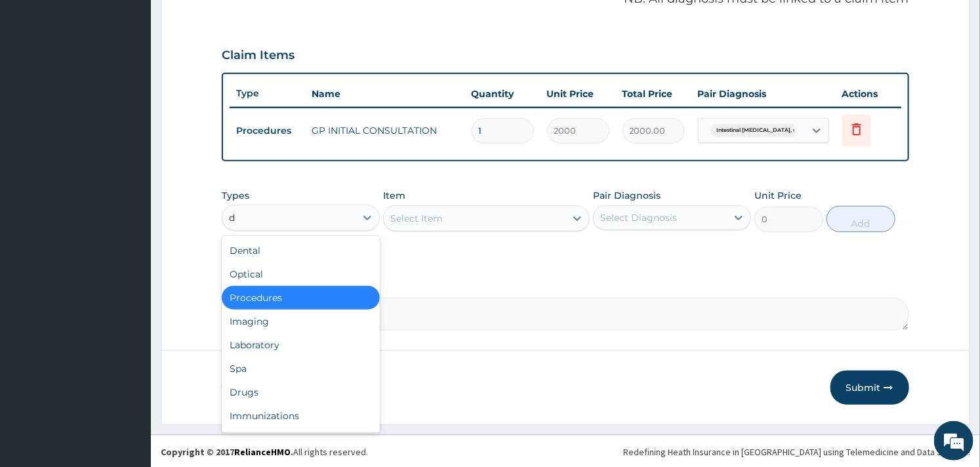 Image resolution: width=980 pixels, height=467 pixels. I want to click on a: RelianceHMO, so click(262, 452).